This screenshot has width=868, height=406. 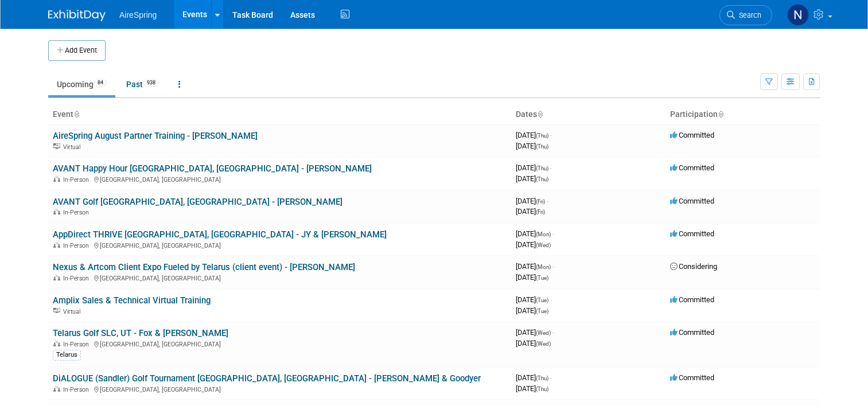 What do you see at coordinates (280, 115) in the screenshot?
I see `th: Event` at bounding box center [280, 115].